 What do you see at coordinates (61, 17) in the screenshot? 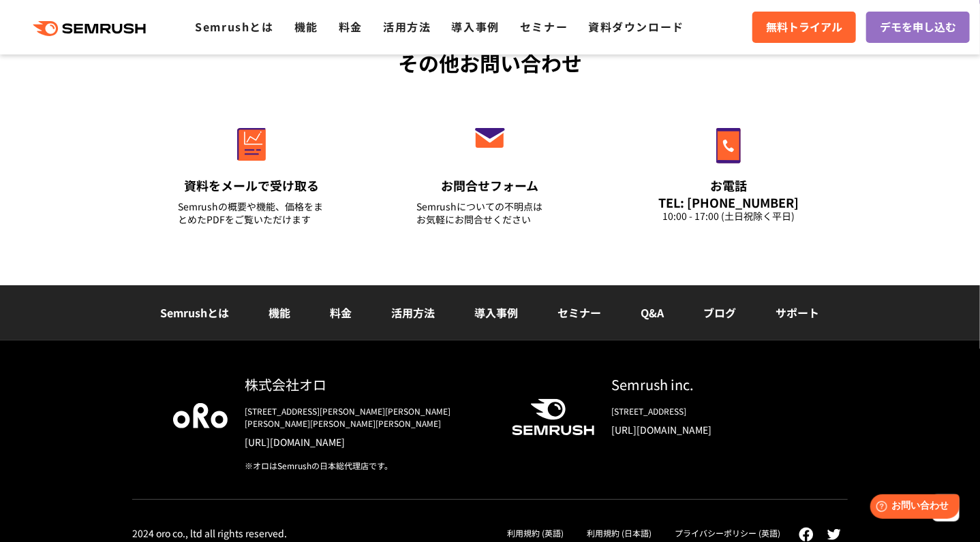
I see `span: お問い合わせ` at bounding box center [61, 17].